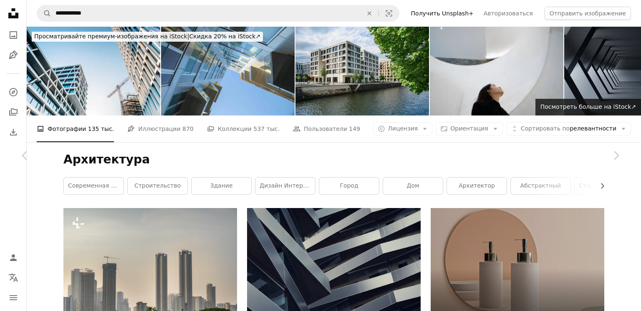 This screenshot has width=641, height=311. I want to click on font: Лицензия, so click(402, 128).